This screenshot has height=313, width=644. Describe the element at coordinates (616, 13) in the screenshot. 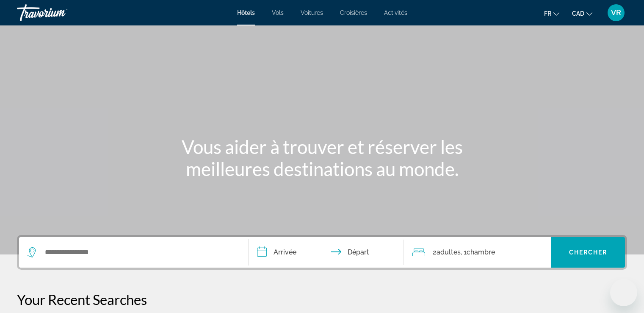

I see `span: VR` at that location.